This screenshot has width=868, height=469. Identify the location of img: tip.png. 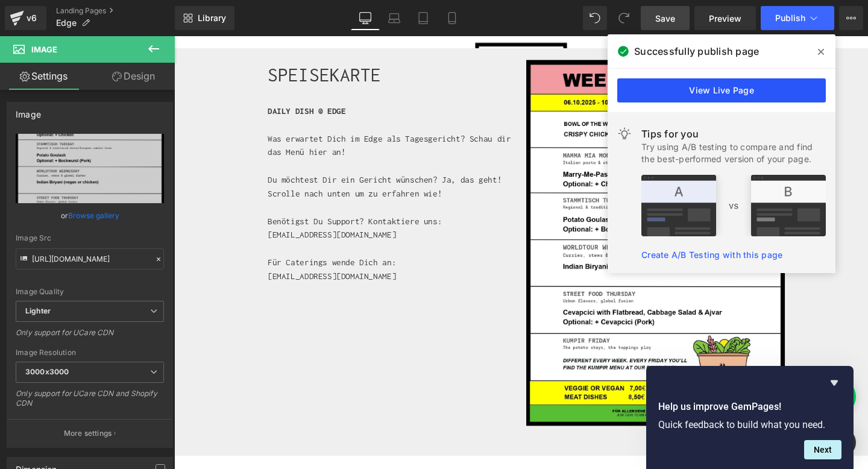
(733, 206).